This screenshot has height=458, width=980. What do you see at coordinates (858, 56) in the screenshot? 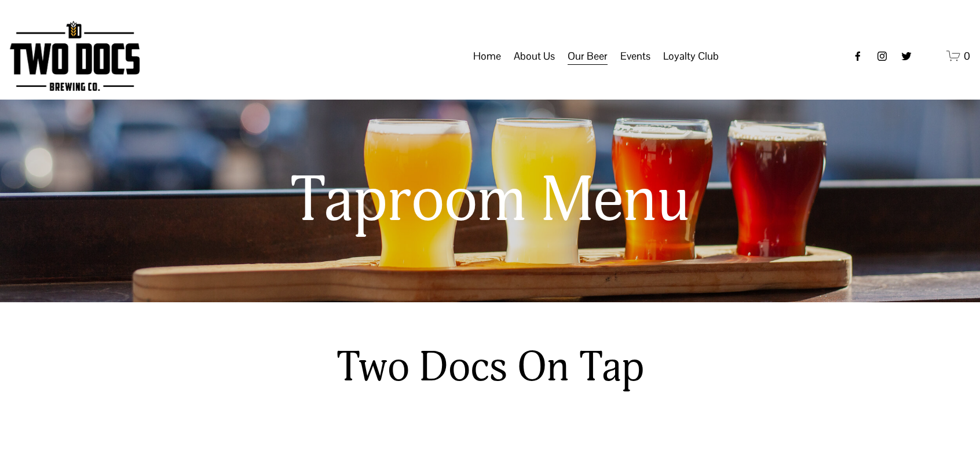
I see `a: Facebook` at bounding box center [858, 56].